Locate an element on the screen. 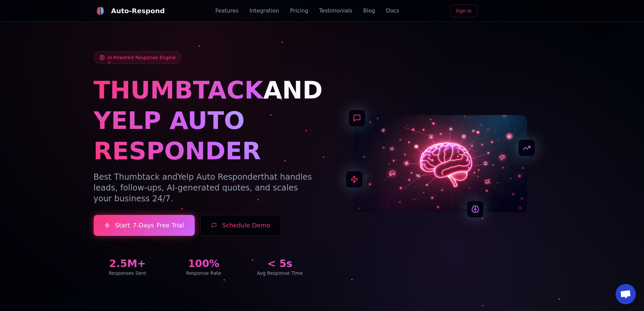 The image size is (644, 311). a: Open chat is located at coordinates (625, 294).